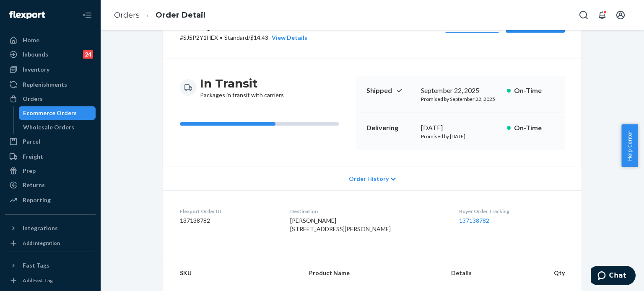  What do you see at coordinates (461, 99) in the screenshot?
I see `p: Promised by September 22, 2025` at bounding box center [461, 99].